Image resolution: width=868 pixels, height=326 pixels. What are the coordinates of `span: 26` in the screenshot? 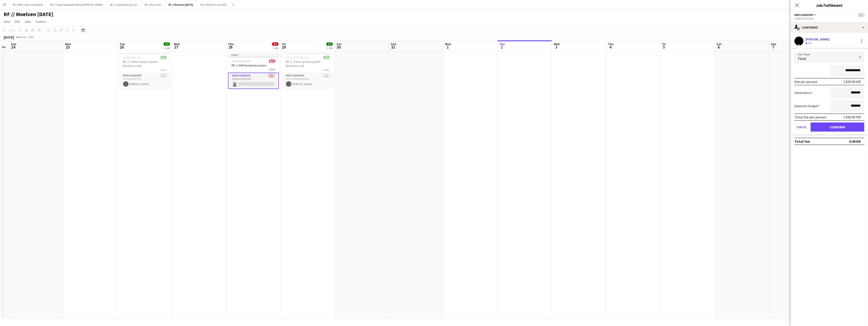 It's located at (122, 47).